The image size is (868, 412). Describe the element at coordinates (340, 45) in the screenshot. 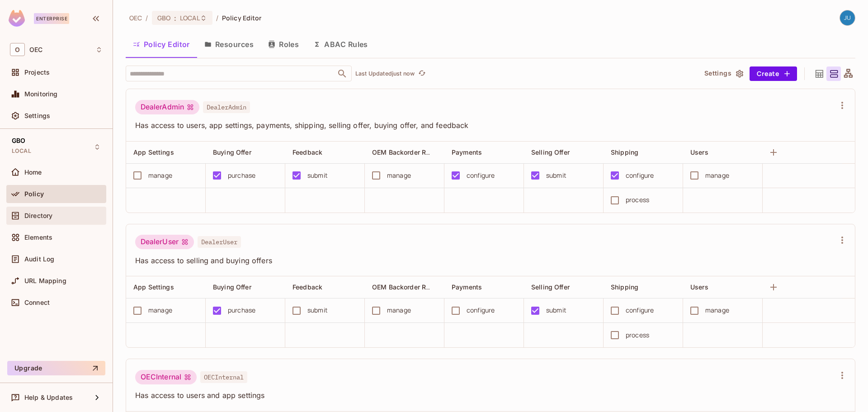

I see `button: ABAC Rules` at that location.